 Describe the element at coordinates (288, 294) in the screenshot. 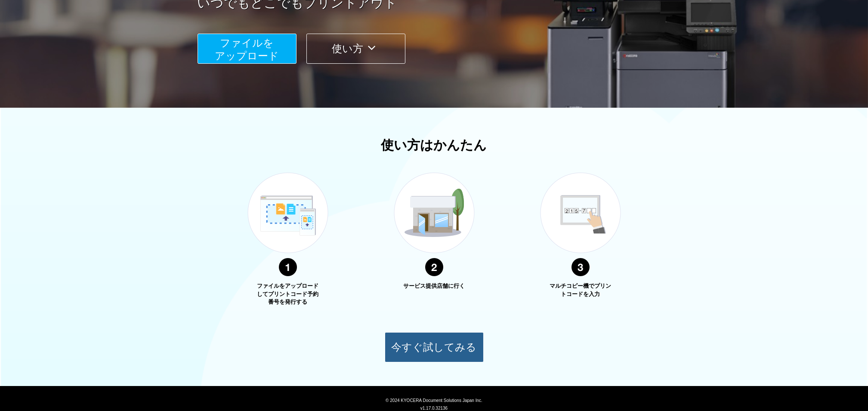

I see `p: ファイルをアップロードしてプリントコード予約番号を発行する` at that location.